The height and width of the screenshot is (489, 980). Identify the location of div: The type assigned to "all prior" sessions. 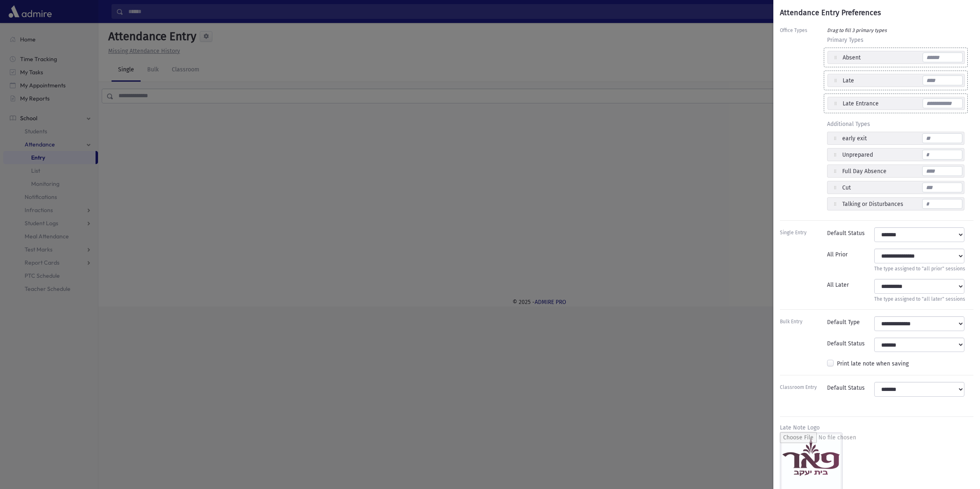
(920, 268).